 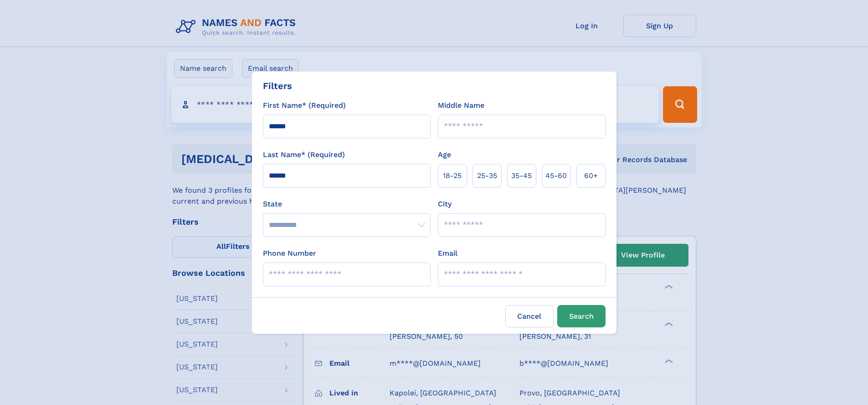 I want to click on label: Cancel, so click(x=530, y=316).